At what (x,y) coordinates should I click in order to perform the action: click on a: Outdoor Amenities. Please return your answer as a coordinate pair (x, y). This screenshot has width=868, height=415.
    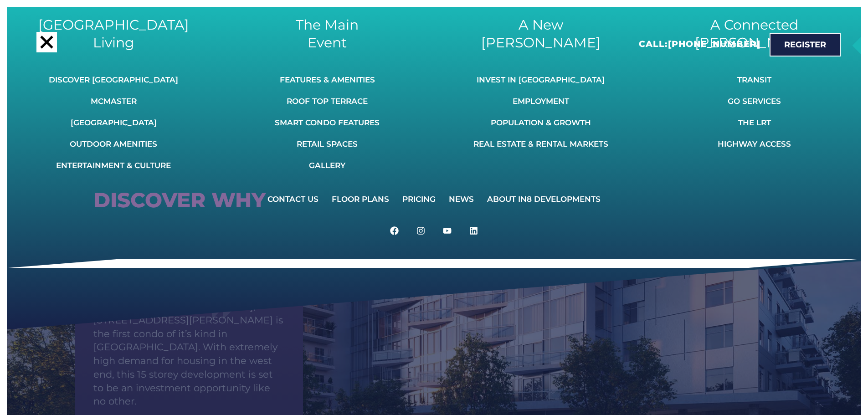
    Looking at the image, I should click on (113, 144).